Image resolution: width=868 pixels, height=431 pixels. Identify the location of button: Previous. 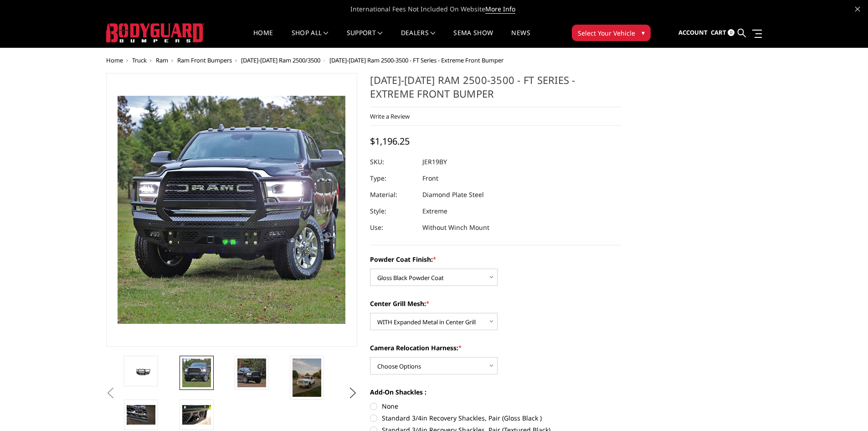
(111, 393).